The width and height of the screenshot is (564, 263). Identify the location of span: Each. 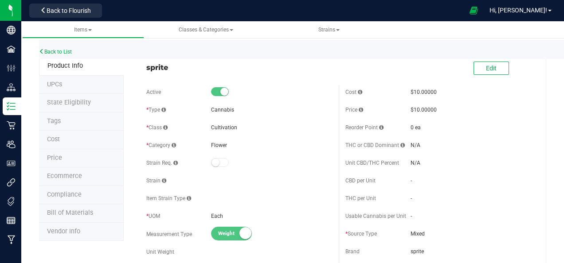
(217, 216).